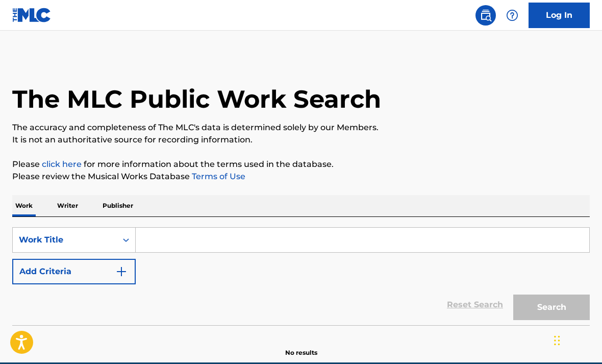 The image size is (602, 364). Describe the element at coordinates (301, 177) in the screenshot. I see `p: Please review the Musical Works Database` at that location.